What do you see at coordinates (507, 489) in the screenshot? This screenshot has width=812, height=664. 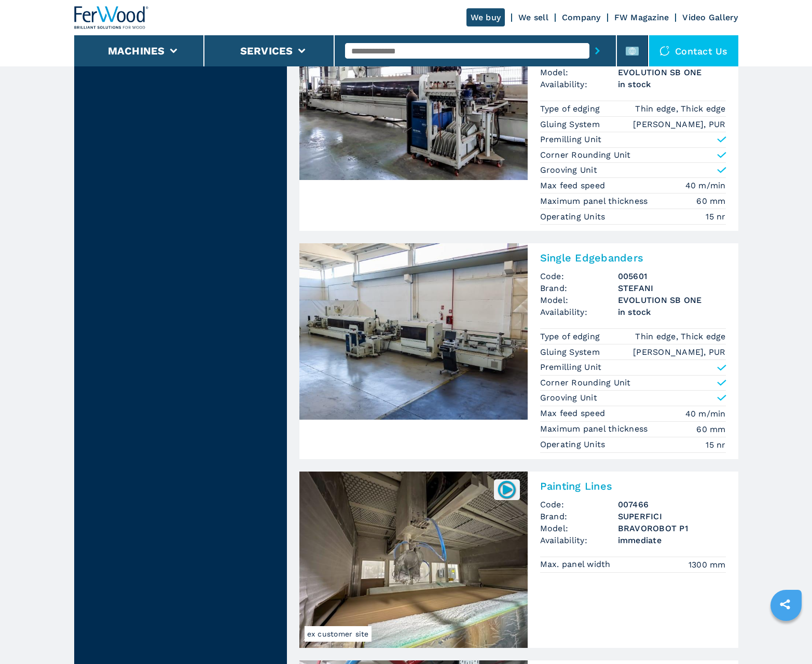 I see `img: 007466` at bounding box center [507, 489].